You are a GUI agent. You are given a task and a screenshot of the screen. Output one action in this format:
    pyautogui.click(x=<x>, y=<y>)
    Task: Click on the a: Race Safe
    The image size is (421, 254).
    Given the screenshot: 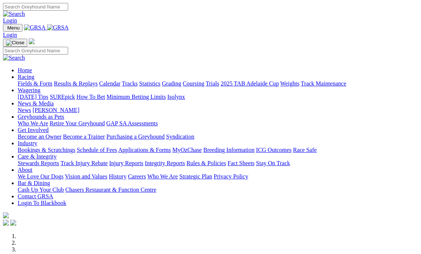 What is the action you would take?
    pyautogui.click(x=305, y=150)
    